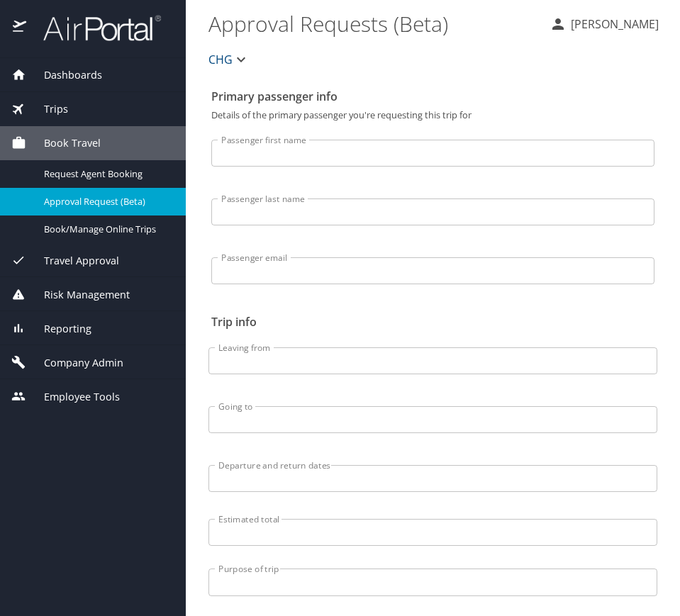 This screenshot has width=680, height=616. I want to click on p: Details of the primary passenger you're requesting this trip for, so click(432, 115).